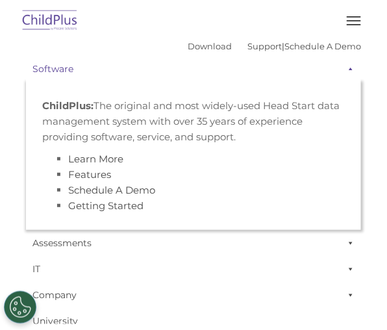  Describe the element at coordinates (96, 159) in the screenshot. I see `a: Learn More` at that location.